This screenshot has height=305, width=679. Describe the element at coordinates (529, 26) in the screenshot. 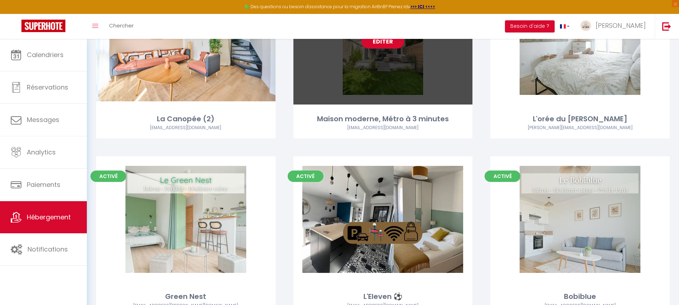

I see `button: Besoin d'aide ?` at that location.